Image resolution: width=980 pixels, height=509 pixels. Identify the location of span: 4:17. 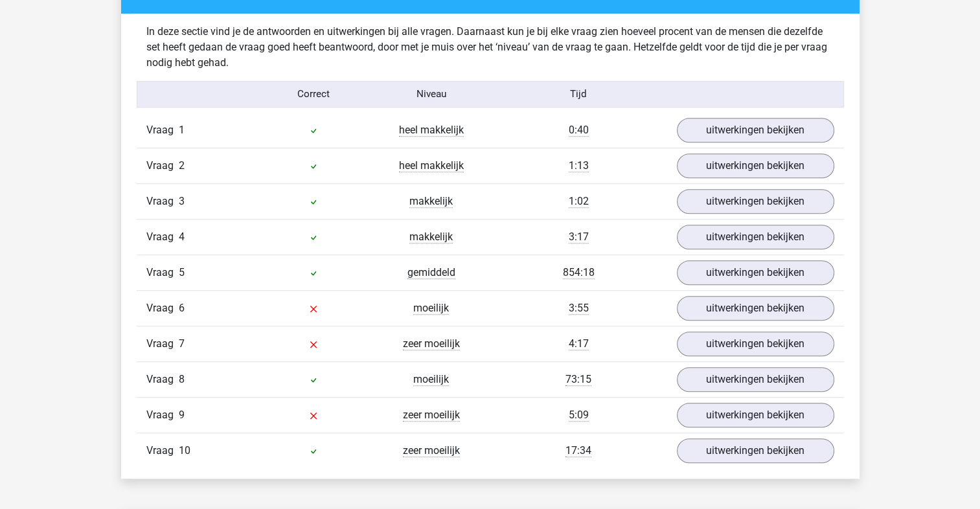
(578, 344).